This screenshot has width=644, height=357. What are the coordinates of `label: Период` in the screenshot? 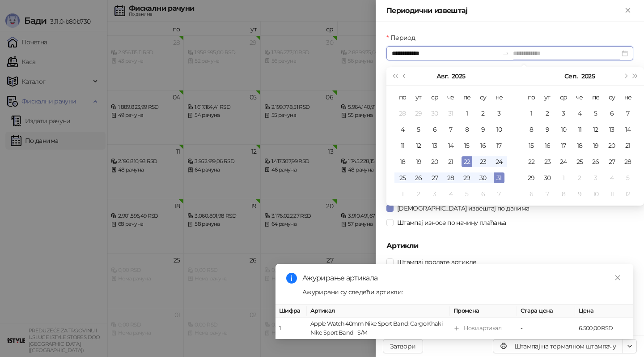 It's located at (404, 37).